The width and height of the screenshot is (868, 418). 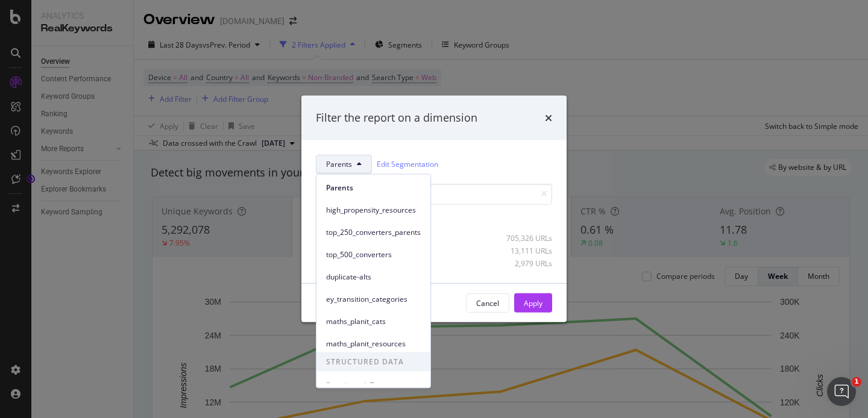 What do you see at coordinates (373, 344) in the screenshot?
I see `span: maths_planit_resources` at bounding box center [373, 344].